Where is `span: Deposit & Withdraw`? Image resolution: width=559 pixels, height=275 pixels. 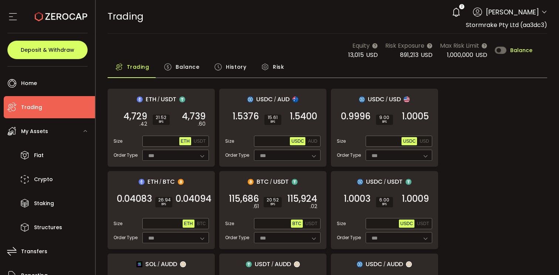 span: Deposit & Withdraw is located at coordinates (47, 50).